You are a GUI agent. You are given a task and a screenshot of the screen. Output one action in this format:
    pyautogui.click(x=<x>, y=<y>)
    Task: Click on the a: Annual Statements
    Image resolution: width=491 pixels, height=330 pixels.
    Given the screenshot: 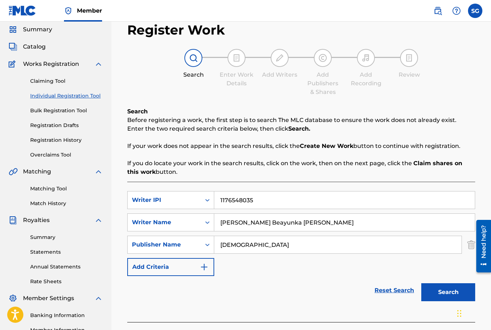 What is the action you would take?
    pyautogui.click(x=67, y=266)
    